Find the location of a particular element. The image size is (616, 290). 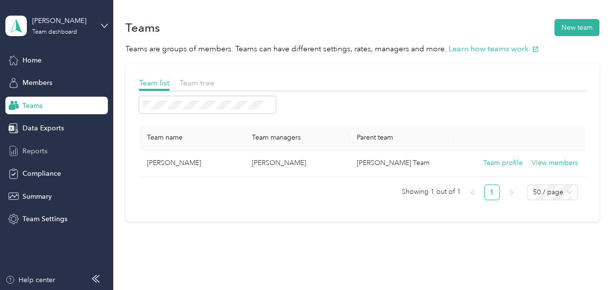

span: Showing 1 out of 1 is located at coordinates (431, 192).